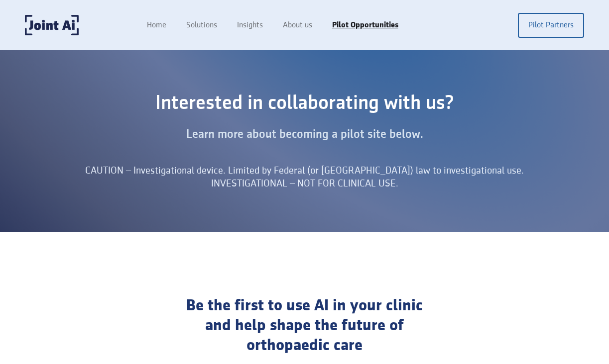  What do you see at coordinates (156, 25) in the screenshot?
I see `a: Home` at bounding box center [156, 25].